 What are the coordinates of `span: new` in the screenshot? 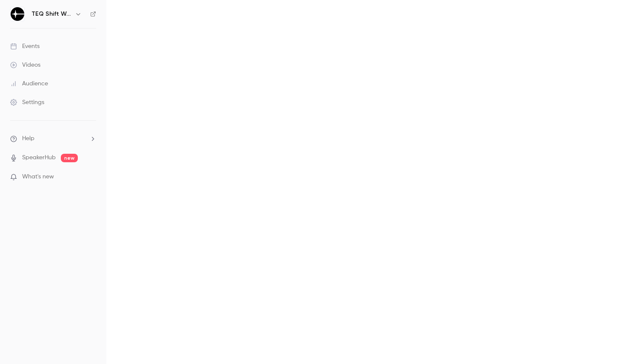 It's located at (69, 158).